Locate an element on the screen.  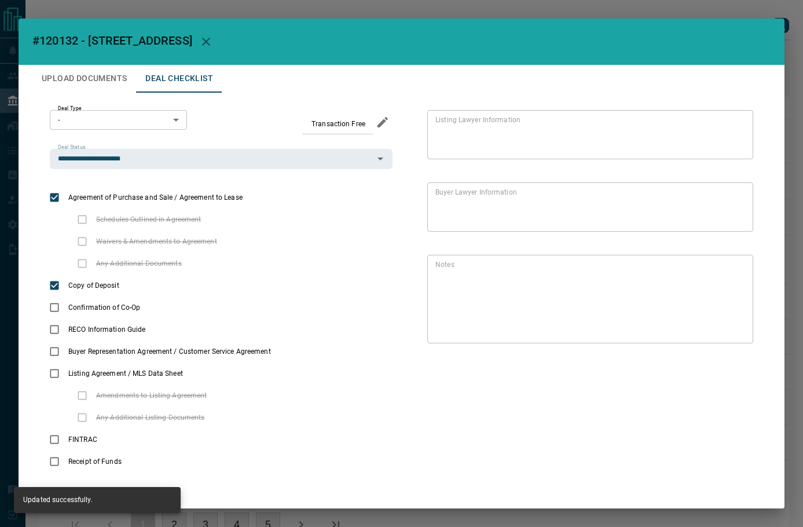
label: Deal Status is located at coordinates (71, 147).